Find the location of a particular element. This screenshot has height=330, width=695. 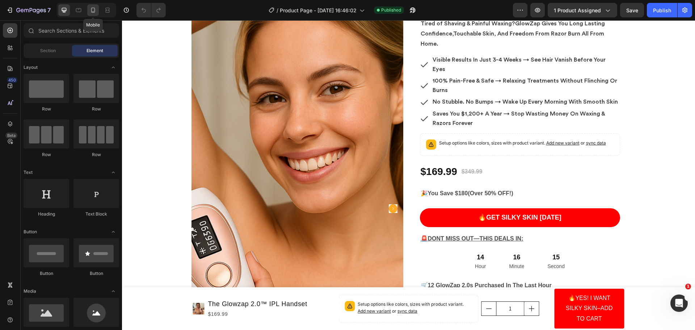

u: DONT MISS OUT—THIS DEALS IN: is located at coordinates (354, 218).